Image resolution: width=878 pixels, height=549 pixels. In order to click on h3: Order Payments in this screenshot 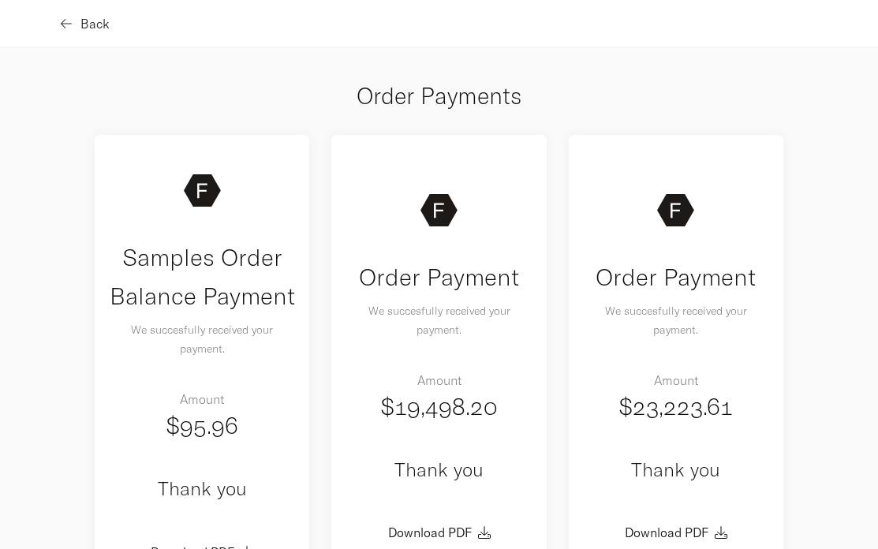, I will do `click(439, 95)`.